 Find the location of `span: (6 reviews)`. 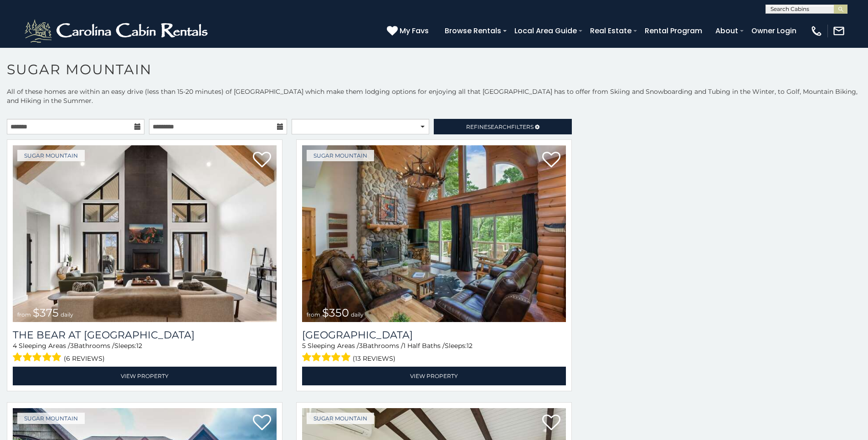

span: (6 reviews) is located at coordinates (84, 359).